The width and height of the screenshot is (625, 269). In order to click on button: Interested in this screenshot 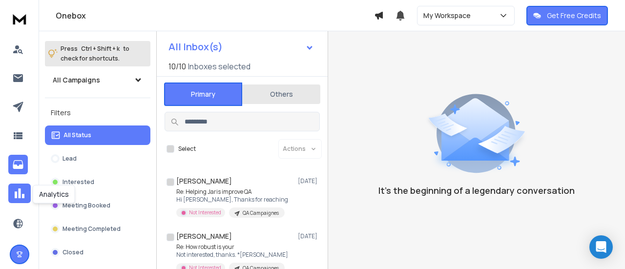, I will do `click(98, 182)`.